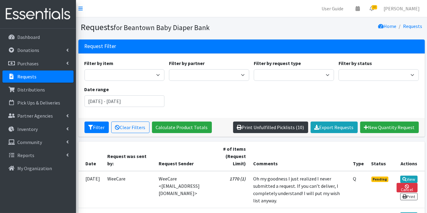  What do you see at coordinates (35, 168) in the screenshot?
I see `p: My Organization` at bounding box center [35, 168].